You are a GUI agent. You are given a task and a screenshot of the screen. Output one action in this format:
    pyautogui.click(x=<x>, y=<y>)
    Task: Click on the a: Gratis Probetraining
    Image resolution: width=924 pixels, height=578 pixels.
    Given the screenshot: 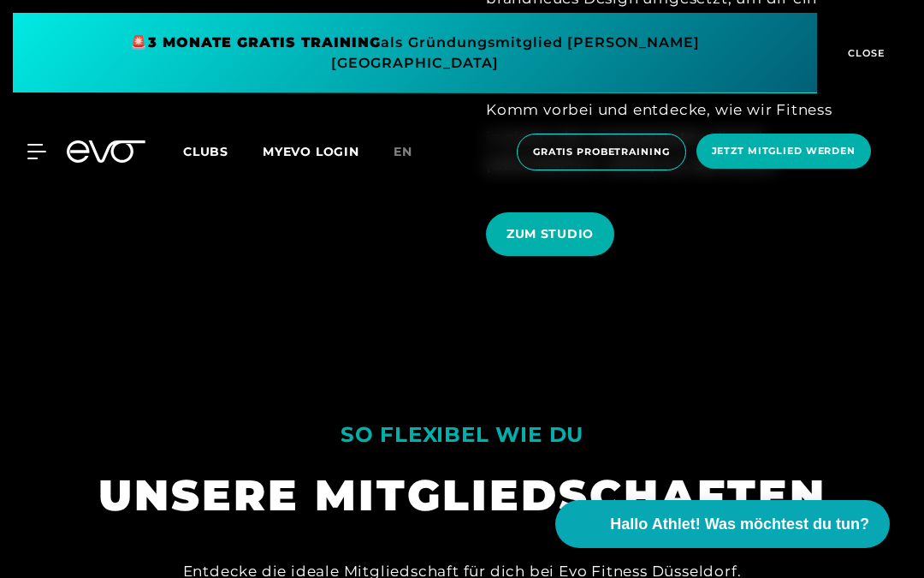 What is the action you would take?
    pyautogui.click(x=601, y=151)
    